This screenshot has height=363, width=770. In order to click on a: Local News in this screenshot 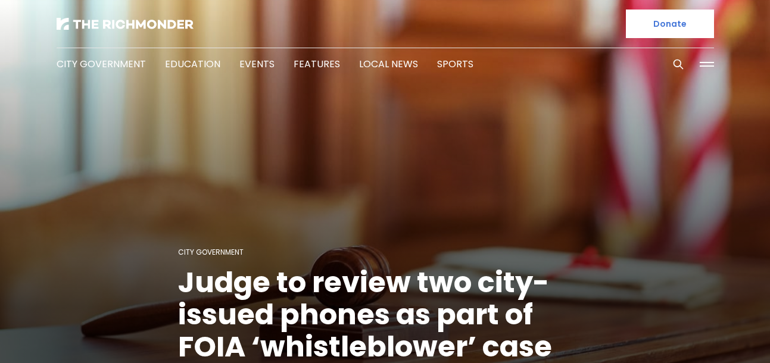, I will do `click(388, 64)`.